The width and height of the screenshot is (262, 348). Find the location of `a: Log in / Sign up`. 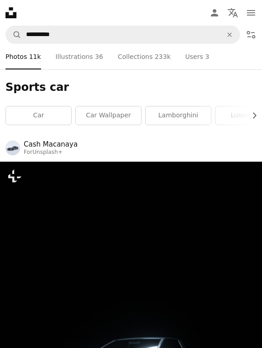

a: Log in / Sign up is located at coordinates (215, 13).